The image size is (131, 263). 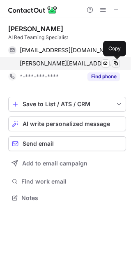 I want to click on button: Notes, so click(x=67, y=198).